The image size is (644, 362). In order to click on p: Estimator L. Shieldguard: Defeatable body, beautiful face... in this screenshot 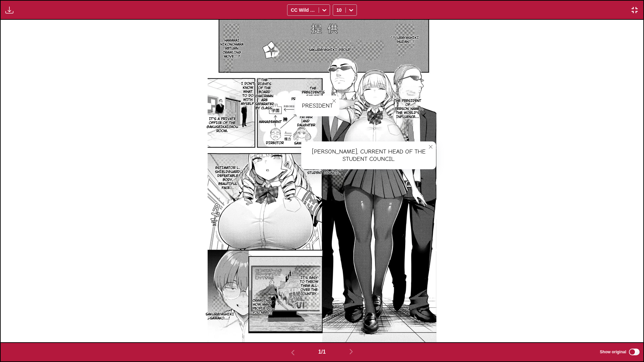, I will do `click(228, 178)`.